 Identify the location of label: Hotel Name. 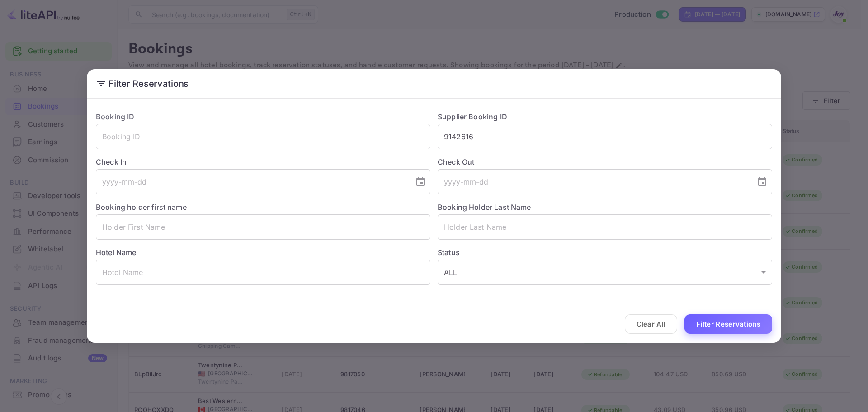
(116, 253).